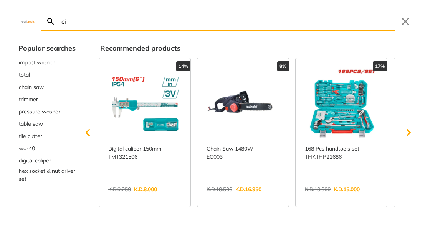 This screenshot has height=233, width=430. Describe the element at coordinates (47, 112) in the screenshot. I see `div: Suggestion: pressure washer` at that location.